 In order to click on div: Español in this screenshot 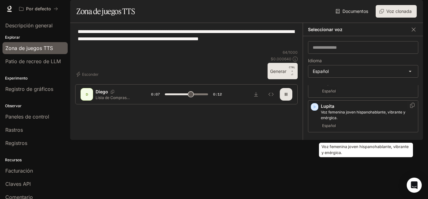, I will do `click(363, 71)`.